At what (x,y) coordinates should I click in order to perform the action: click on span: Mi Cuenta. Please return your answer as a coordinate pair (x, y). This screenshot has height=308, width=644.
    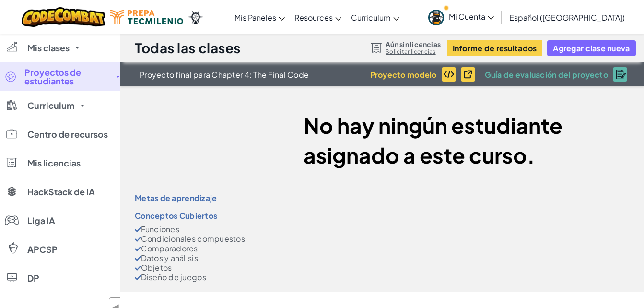
    Looking at the image, I should click on (471, 16).